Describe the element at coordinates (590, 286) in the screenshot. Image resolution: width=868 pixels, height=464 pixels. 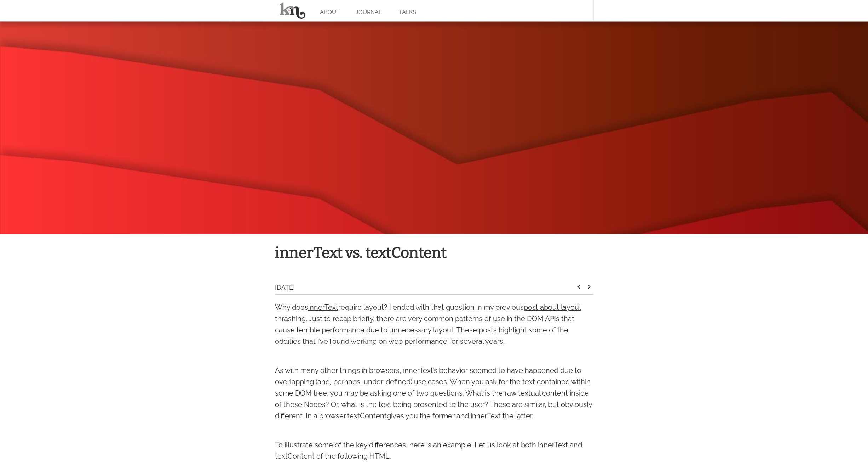
I see `i: keyboard_arrow_right` at that location.